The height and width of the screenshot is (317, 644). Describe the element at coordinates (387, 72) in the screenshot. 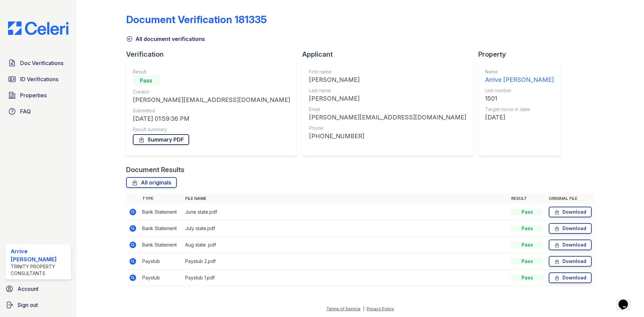

I see `div: First name` at that location.